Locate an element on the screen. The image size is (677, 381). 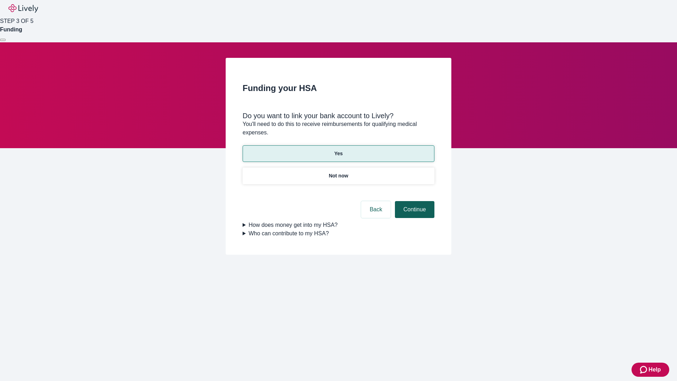
div: Do you want to link your bank account to Lively? is located at coordinates (339, 116).